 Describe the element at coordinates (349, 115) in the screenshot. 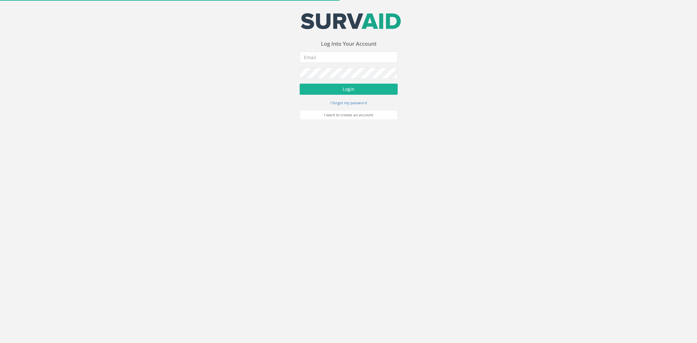

I see `a: I want to create an account` at that location.